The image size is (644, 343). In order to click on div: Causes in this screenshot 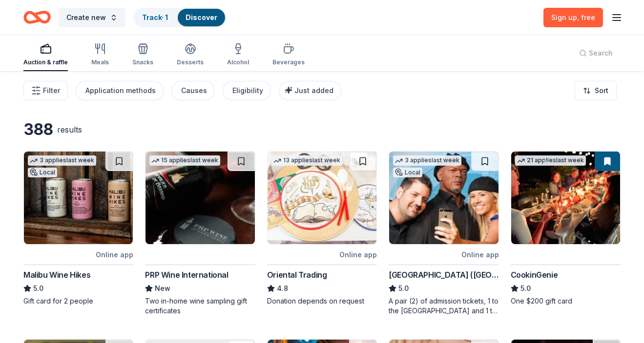, I will do `click(194, 91)`.